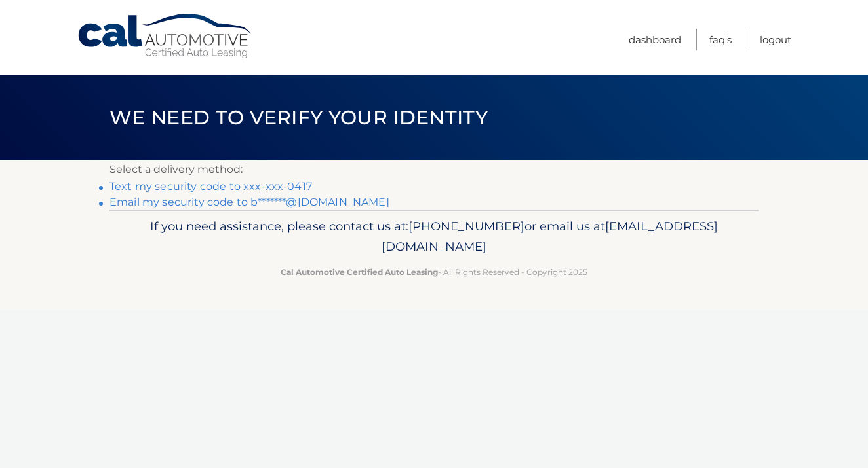 This screenshot has width=868, height=468. I want to click on strong: Cal Automotive Certified Auto Leasing, so click(359, 272).